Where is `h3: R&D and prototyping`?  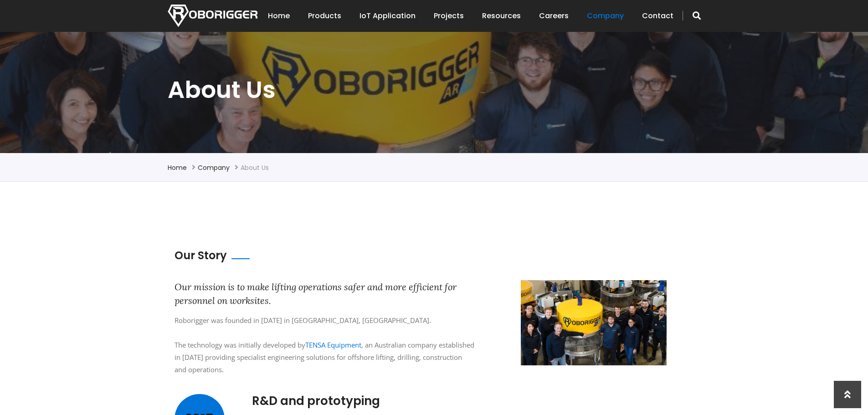
h3: R&D and prototyping is located at coordinates (466, 401).